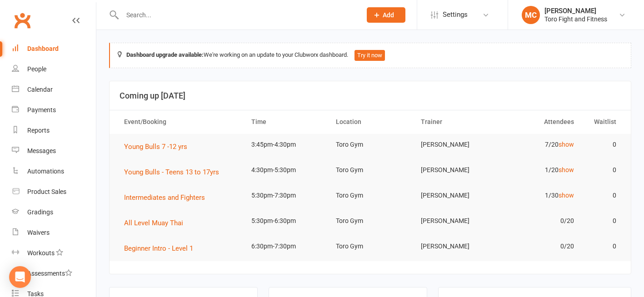  Describe the element at coordinates (53, 233) in the screenshot. I see `a: Waivers` at that location.